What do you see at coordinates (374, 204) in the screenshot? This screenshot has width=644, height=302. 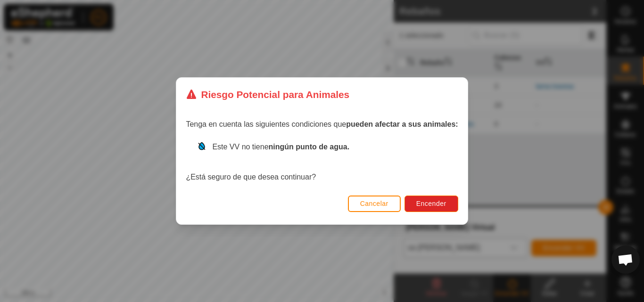 I see `button: Cancelar` at bounding box center [374, 204].